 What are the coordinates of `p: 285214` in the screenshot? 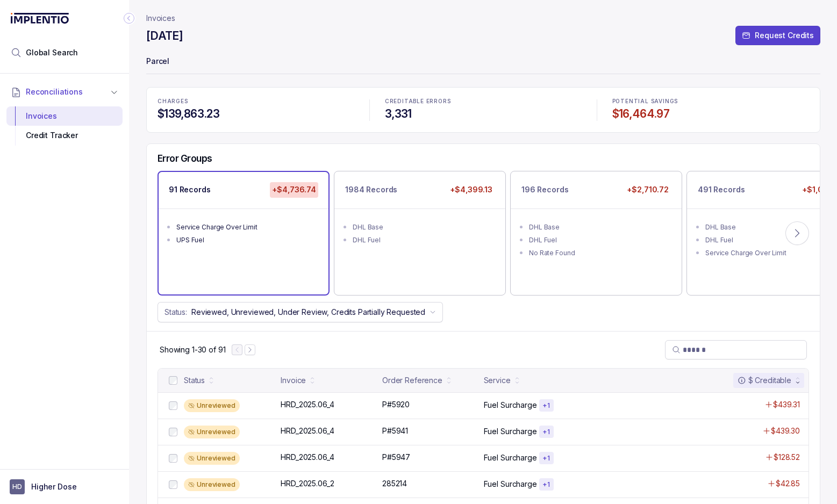 It's located at (395, 484).